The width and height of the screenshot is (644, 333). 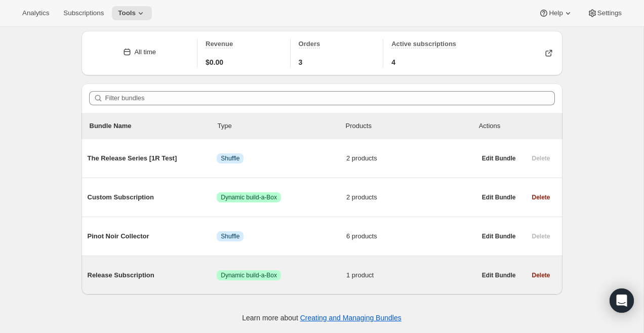 What do you see at coordinates (153, 126) in the screenshot?
I see `p: Bundle Name` at bounding box center [153, 126].